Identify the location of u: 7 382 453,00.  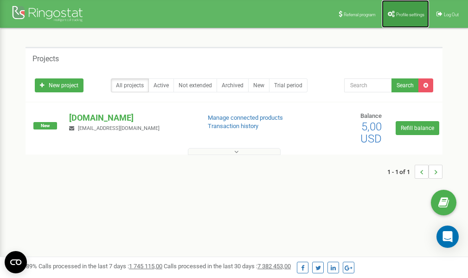
(274, 266).